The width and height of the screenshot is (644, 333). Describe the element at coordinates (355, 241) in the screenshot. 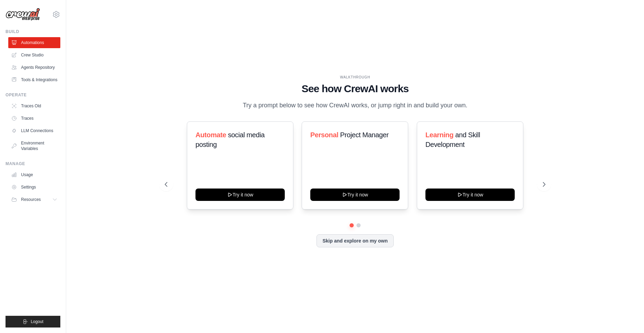

I see `button: Skip and explore on my own` at that location.